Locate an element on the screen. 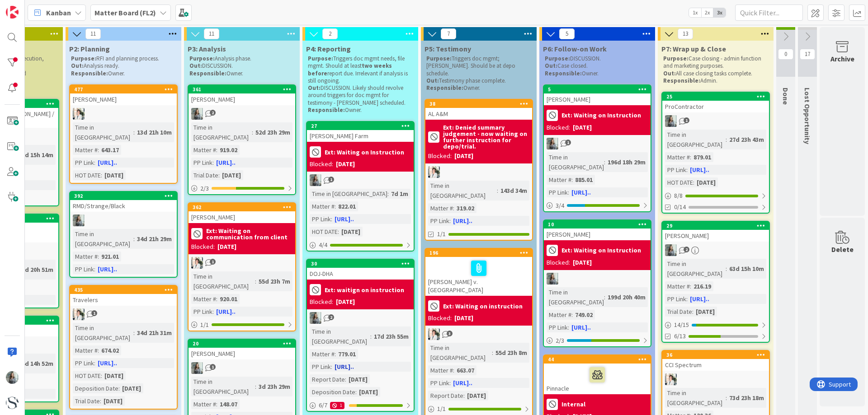 Image resolution: width=868 pixels, height=415 pixels. div: 13d 21h 10m is located at coordinates (154, 133).